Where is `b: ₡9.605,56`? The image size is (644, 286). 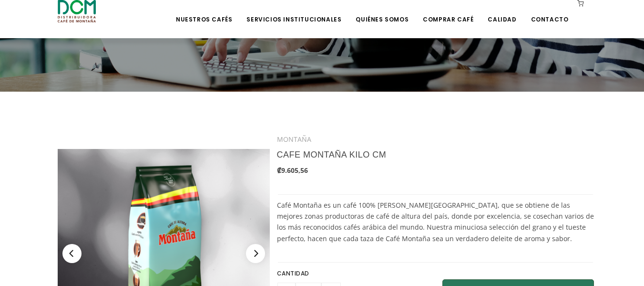
b: ₡9.605,56 is located at coordinates (292, 170).